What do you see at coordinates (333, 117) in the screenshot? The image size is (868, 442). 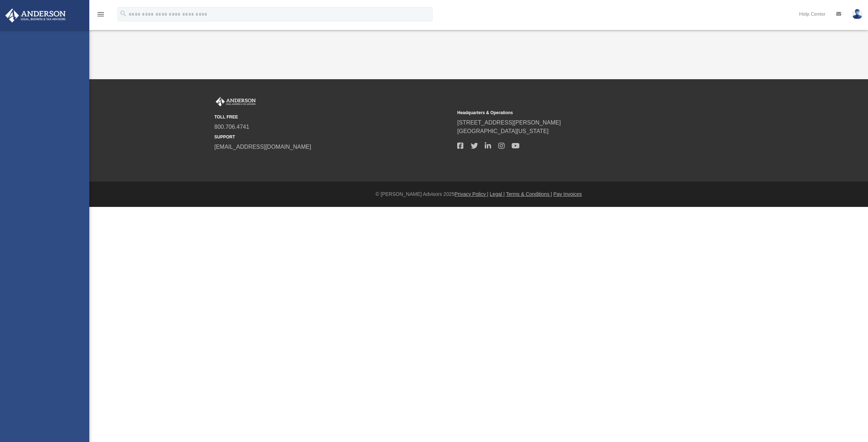 I see `small: TOLL FREE` at bounding box center [333, 117].